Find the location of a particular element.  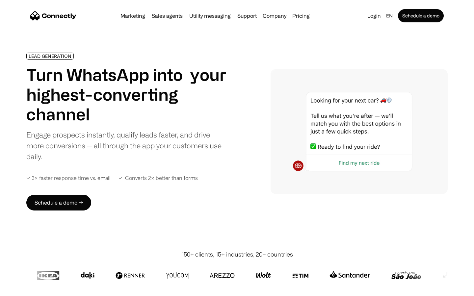

a: Pricing is located at coordinates (301, 16).